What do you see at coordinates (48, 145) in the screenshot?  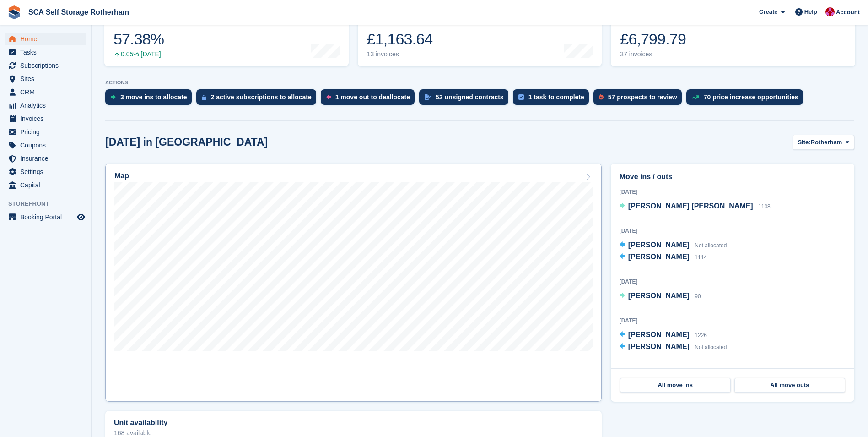 I see `span: Coupons` at bounding box center [48, 145].